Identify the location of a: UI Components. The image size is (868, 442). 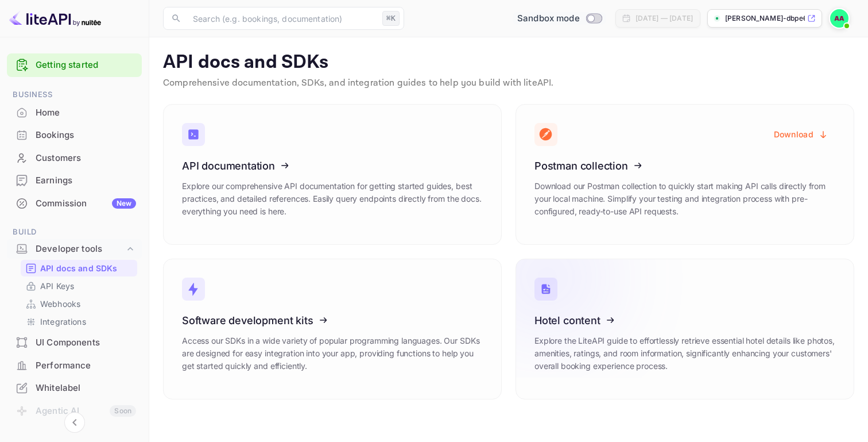
(74, 342).